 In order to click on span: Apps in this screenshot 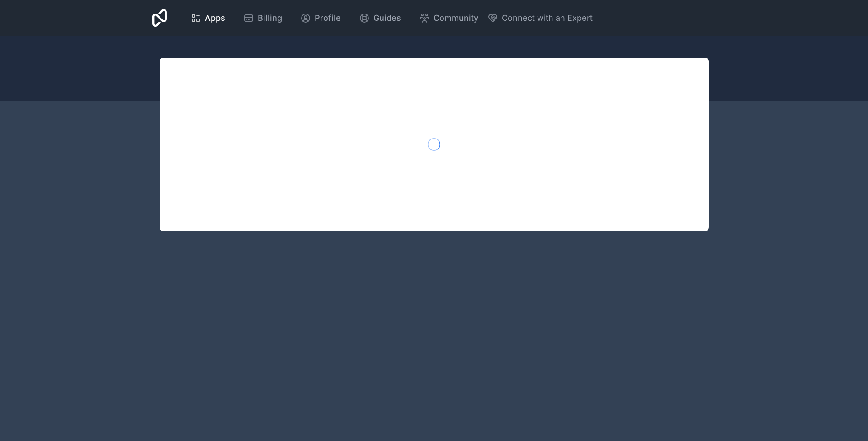, I will do `click(215, 18)`.